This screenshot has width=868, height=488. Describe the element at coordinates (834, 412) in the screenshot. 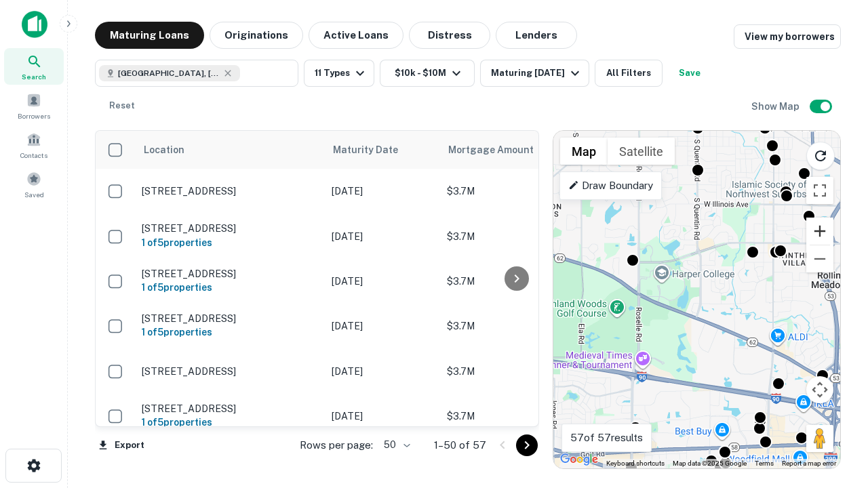

I see `div: Chat Widget` at that location.